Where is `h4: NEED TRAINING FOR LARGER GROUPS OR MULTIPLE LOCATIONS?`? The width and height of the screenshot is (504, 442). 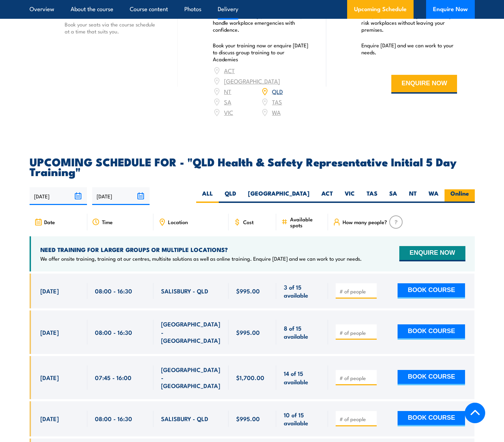 h4: NEED TRAINING FOR LARGER GROUPS OR MULTIPLE LOCATIONS? is located at coordinates (201, 250).